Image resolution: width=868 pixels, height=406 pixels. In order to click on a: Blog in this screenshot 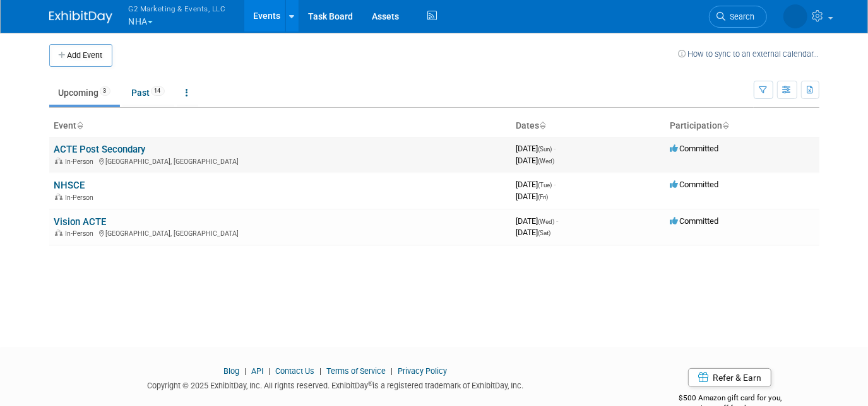, I will do `click(231, 371)`.